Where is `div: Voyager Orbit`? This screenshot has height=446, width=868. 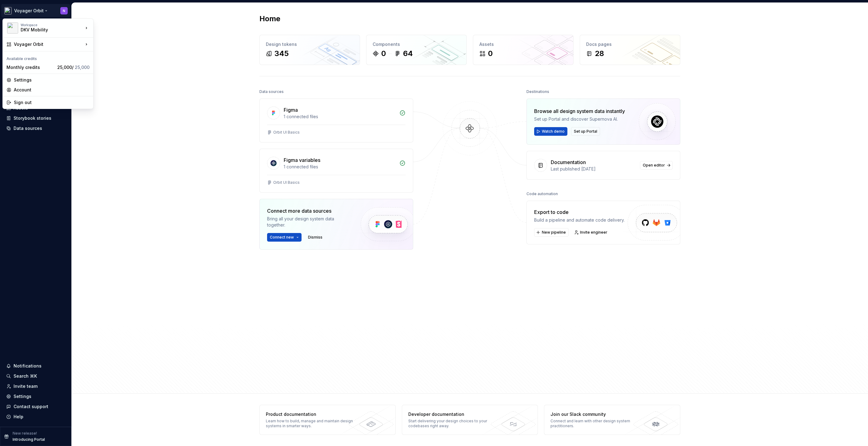 div: Voyager Orbit is located at coordinates (49, 45).